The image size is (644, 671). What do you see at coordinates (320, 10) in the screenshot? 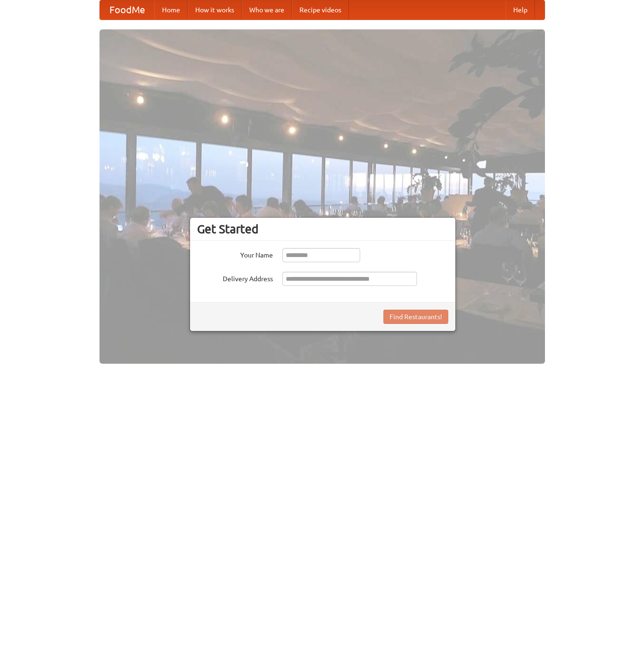
I see `a: Recipe videos` at bounding box center [320, 10].